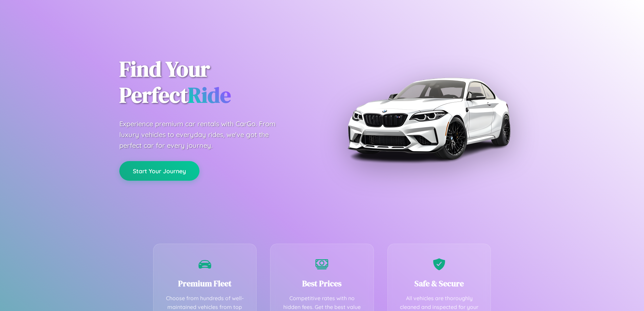  What do you see at coordinates (428, 118) in the screenshot?
I see `img: Premium BMW car rental vehicle` at bounding box center [428, 118].